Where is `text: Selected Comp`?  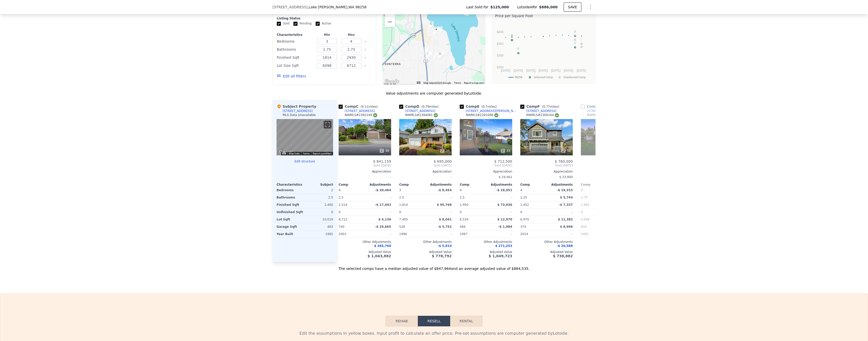
text: Selected Comp is located at coordinates (543, 77).